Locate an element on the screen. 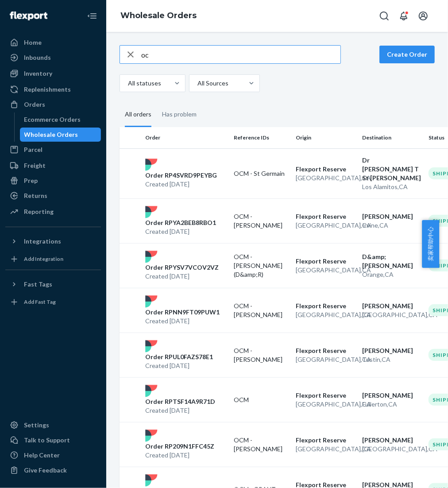 The height and width of the screenshot is (488, 448). div: Prep is located at coordinates (30, 181).